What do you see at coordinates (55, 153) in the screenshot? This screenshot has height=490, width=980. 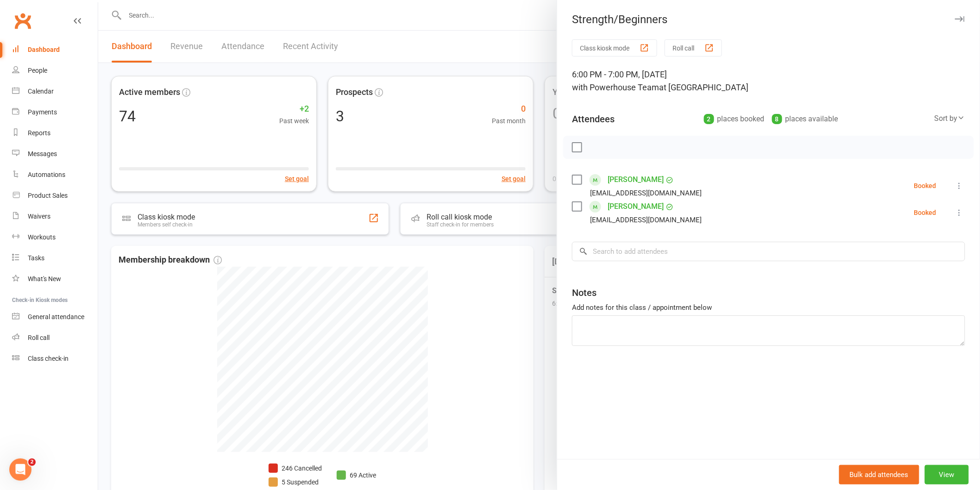 I see `a: Messages` at bounding box center [55, 153].